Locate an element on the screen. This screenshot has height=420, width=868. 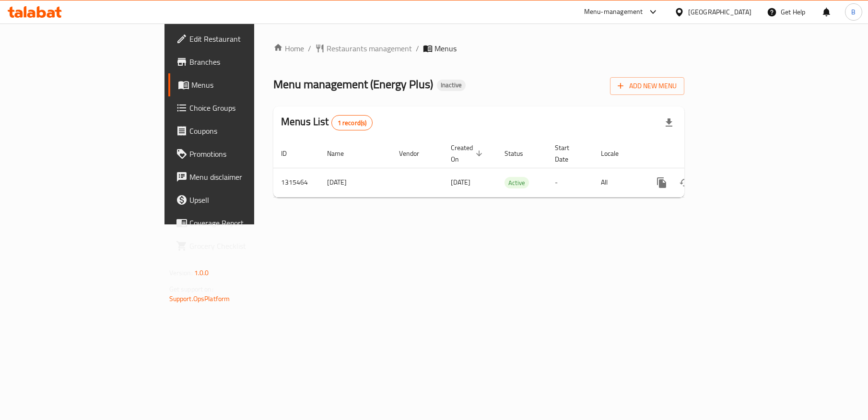
span: Edit Restaurant is located at coordinates (246, 39).